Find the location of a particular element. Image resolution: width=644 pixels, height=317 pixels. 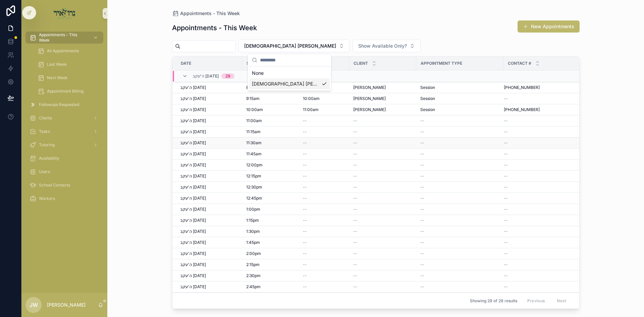

div: None is located at coordinates (290, 73).